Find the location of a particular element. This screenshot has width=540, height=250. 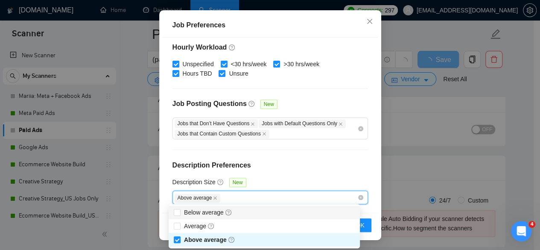

span: Jobs that Don’t Have Questions is located at coordinates (216, 123).